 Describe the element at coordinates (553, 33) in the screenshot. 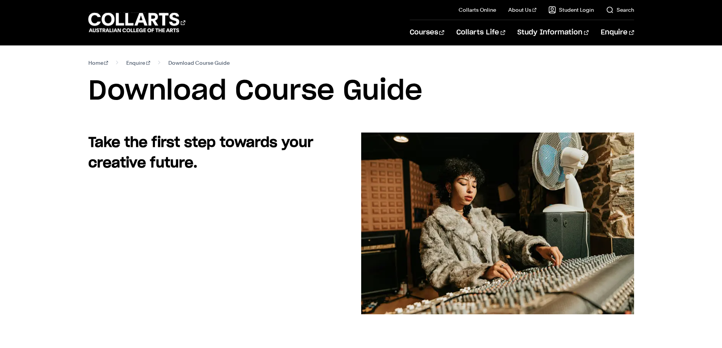

I see `a: Study Information` at that location.